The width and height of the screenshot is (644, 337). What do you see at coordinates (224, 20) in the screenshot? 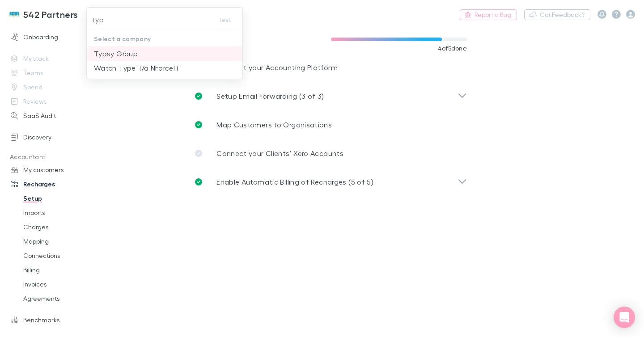
I see `span: test` at bounding box center [224, 20].